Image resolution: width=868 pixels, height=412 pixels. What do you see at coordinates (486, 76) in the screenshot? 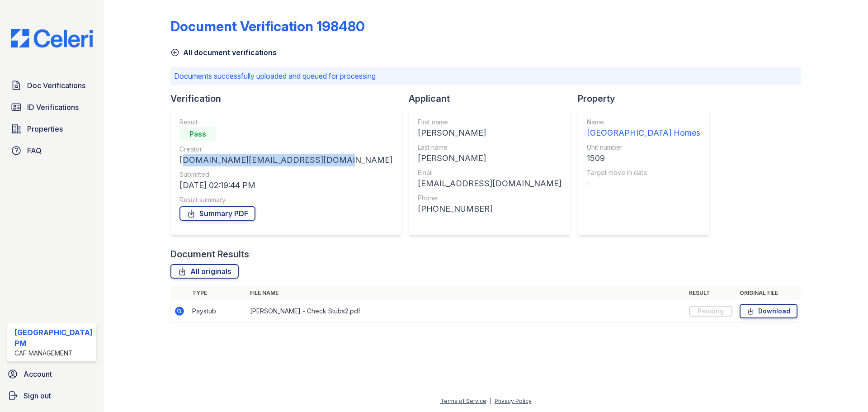
I see `p: Documents successfully uploaded and queued for processing` at bounding box center [486, 76].